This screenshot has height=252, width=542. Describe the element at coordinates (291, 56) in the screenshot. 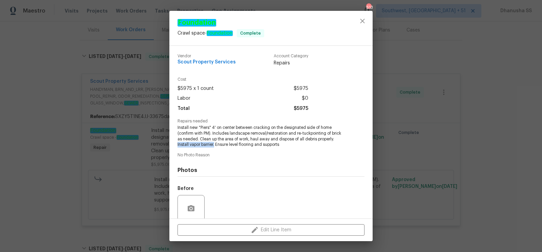

I see `span: Account Category` at that location.